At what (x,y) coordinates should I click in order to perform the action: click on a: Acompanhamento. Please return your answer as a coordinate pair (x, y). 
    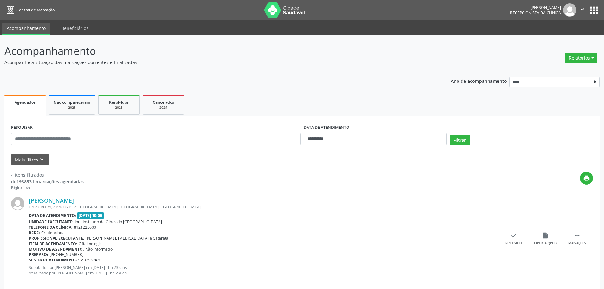
    Looking at the image, I should click on (26, 29).